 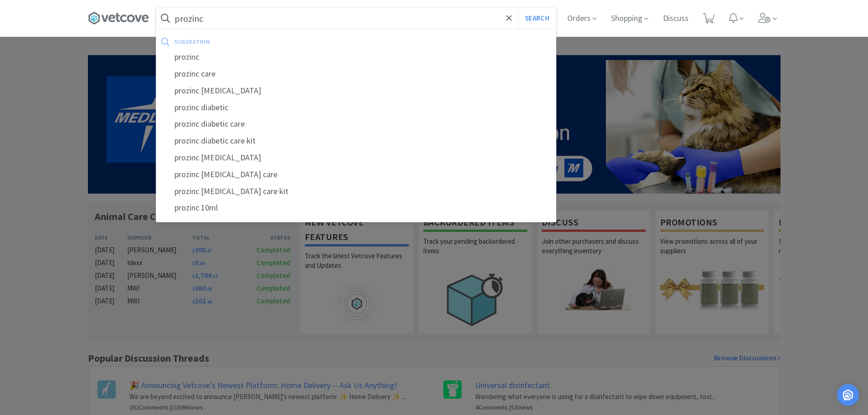 What do you see at coordinates (676, 19) in the screenshot?
I see `a: Discuss` at bounding box center [676, 19].